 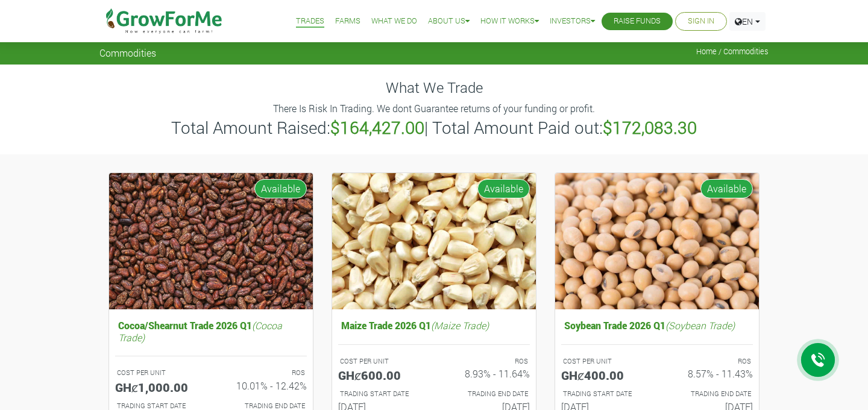 What do you see at coordinates (128, 53) in the screenshot?
I see `span: Commodities` at bounding box center [128, 53].